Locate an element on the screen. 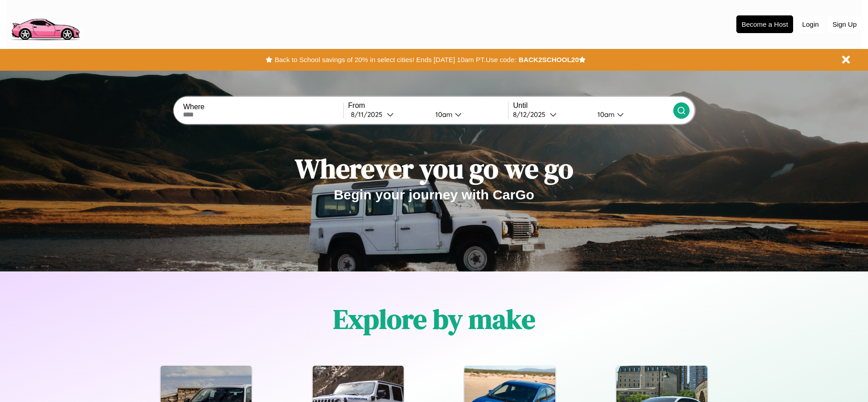  b: BACK2SCHOOL20 is located at coordinates (548, 59).